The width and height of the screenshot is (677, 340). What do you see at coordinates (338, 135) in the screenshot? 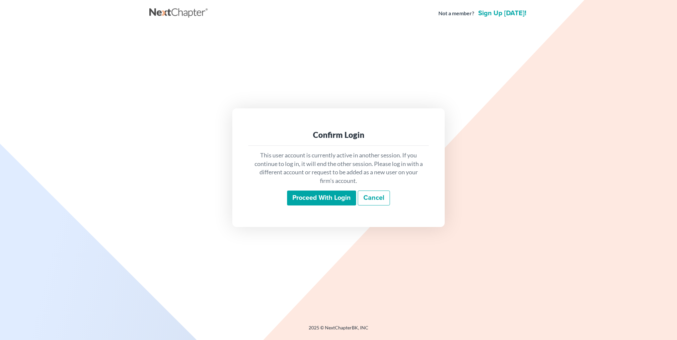
I see `div: Confirm Login` at bounding box center [338, 135].